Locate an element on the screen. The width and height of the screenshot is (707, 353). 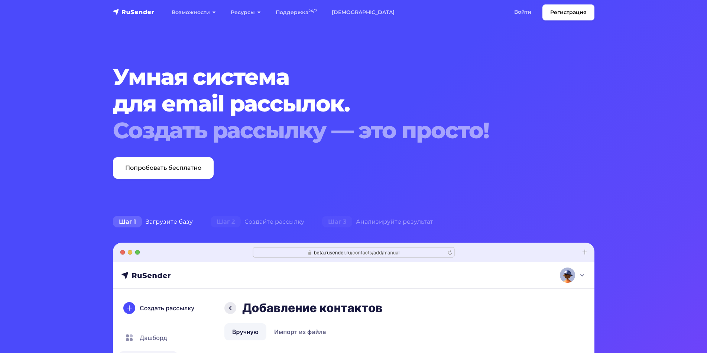
img: RuSender is located at coordinates (134, 12).